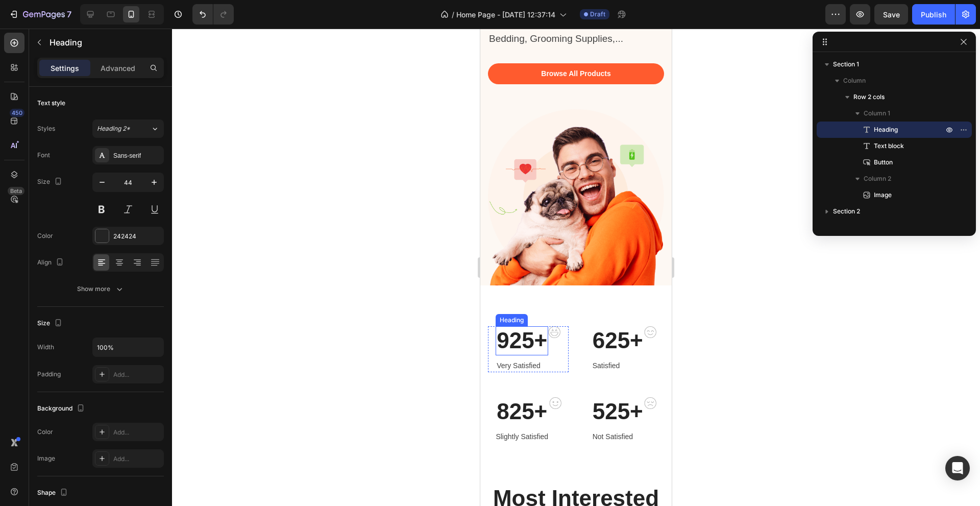 Image resolution: width=980 pixels, height=506 pixels. What do you see at coordinates (15, 191) in the screenshot?
I see `div: Beta` at bounding box center [15, 191].